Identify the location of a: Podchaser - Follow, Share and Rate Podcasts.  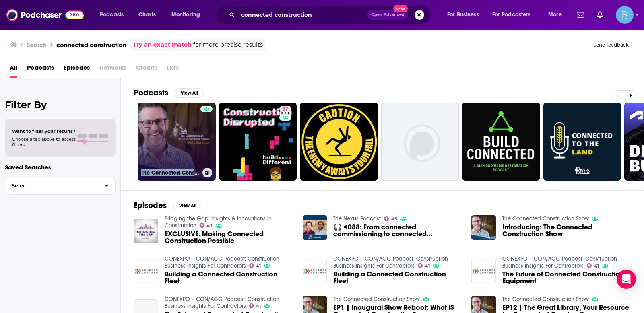
(45, 15).